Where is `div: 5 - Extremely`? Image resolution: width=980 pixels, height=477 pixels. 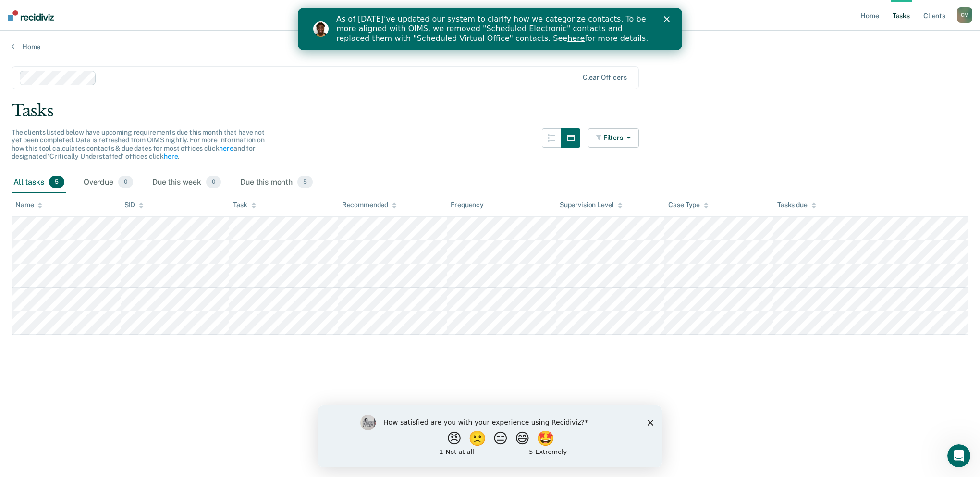 div: 5 - Extremely is located at coordinates (256, 46).